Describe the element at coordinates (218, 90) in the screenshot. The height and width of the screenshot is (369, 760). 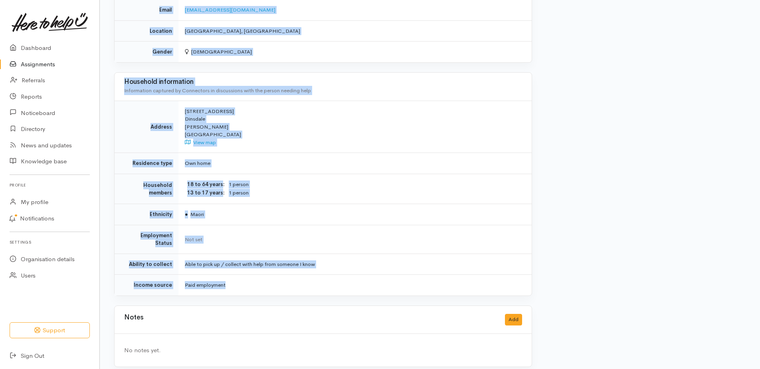
I see `span: Information captured by Connectors in discussions with the person needing help` at that location.